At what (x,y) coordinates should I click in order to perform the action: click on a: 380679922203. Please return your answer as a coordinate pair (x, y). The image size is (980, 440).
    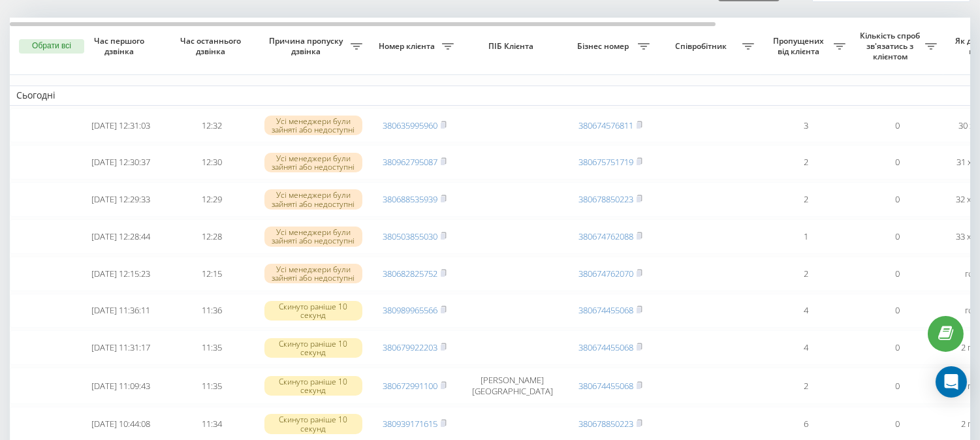
    Looking at the image, I should click on (410, 348).